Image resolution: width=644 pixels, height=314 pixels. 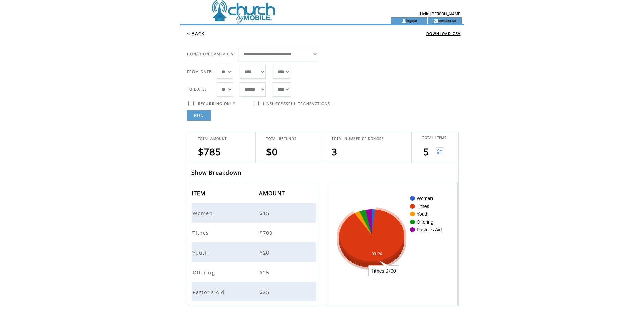 I want to click on span: Pastor’s Aid, so click(x=210, y=291).